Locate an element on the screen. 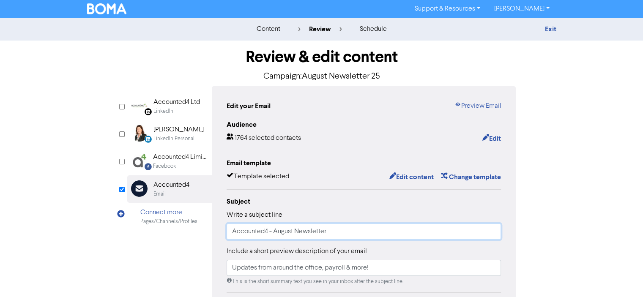 This screenshot has width=643, height=297. h1: Review & edit content is located at coordinates (322, 57).